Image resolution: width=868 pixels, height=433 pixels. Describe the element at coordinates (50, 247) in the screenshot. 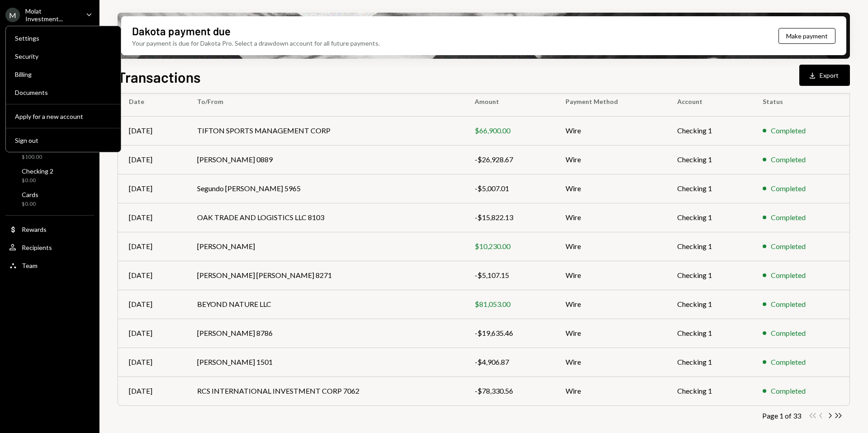

I see `a: Recipients` at that location.